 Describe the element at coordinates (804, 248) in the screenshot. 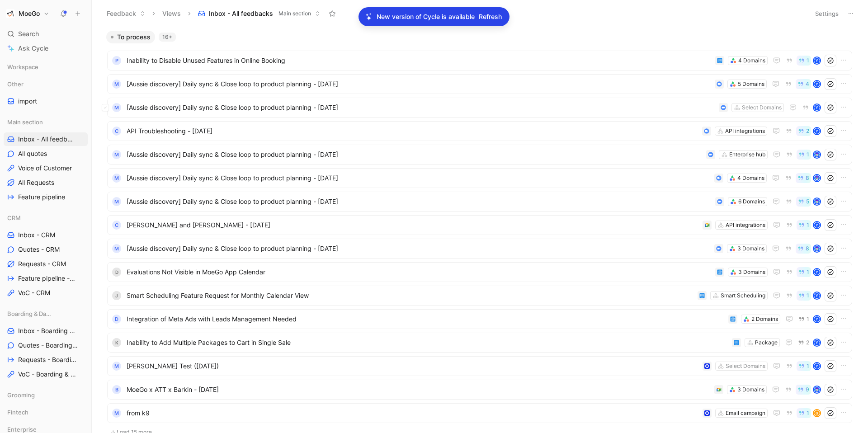

I see `button: 8` at that location.